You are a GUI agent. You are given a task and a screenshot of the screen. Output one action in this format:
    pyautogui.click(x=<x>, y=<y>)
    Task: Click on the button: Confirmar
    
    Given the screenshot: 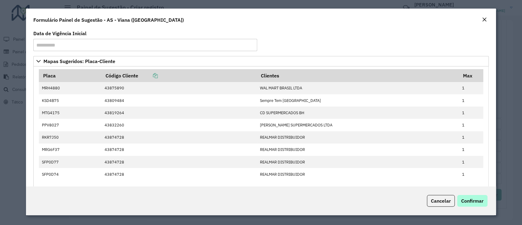 What is the action you would take?
    pyautogui.click(x=472, y=201)
    